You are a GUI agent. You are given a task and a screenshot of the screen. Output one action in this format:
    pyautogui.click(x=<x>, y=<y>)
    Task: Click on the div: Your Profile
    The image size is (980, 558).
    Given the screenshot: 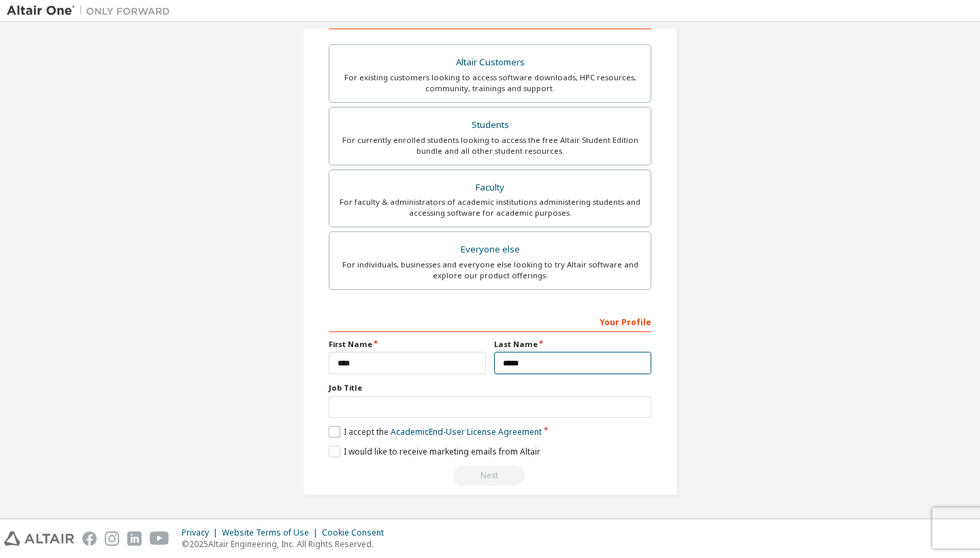 What is the action you would take?
    pyautogui.click(x=490, y=322)
    